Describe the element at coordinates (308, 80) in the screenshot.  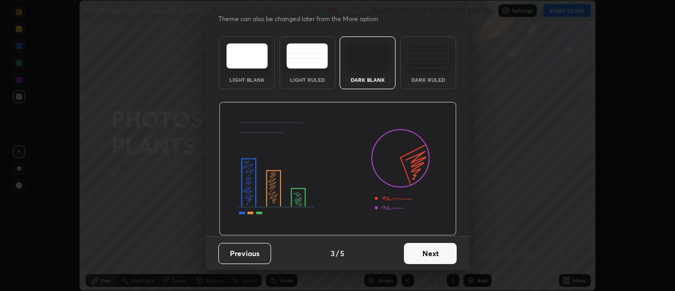
I see `div: Light Ruled` at that location.